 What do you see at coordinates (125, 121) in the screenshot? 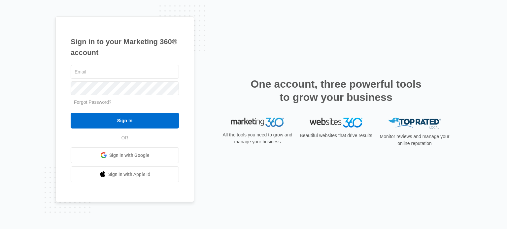
I see `input: Sign In` at bounding box center [125, 121].